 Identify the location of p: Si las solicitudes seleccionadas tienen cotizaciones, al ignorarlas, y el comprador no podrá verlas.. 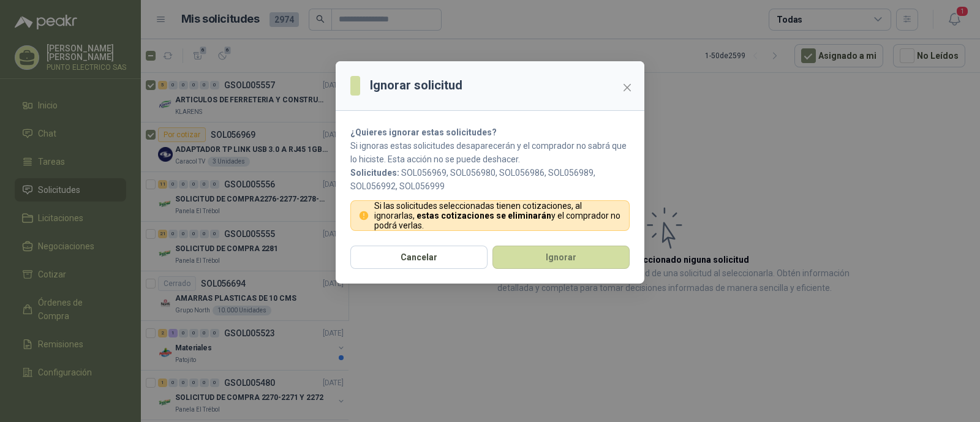
(497, 216).